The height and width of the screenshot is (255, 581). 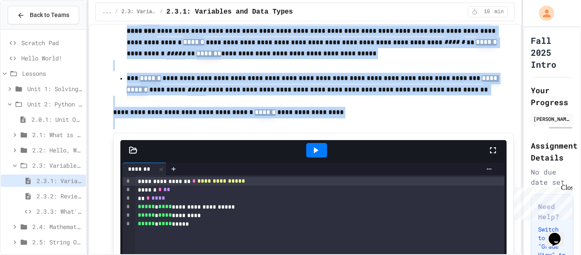 What do you see at coordinates (57, 226) in the screenshot?
I see `span: 2.4: Mathematical Operators` at bounding box center [57, 226].